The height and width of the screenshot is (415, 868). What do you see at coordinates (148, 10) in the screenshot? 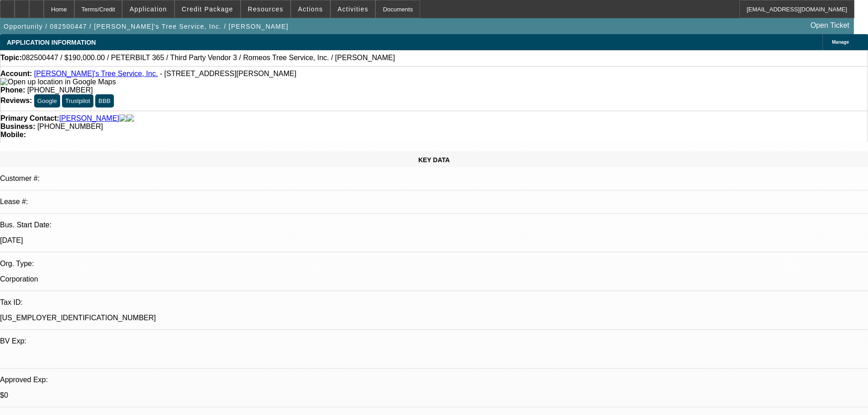
I see `button: Application` at bounding box center [148, 10].